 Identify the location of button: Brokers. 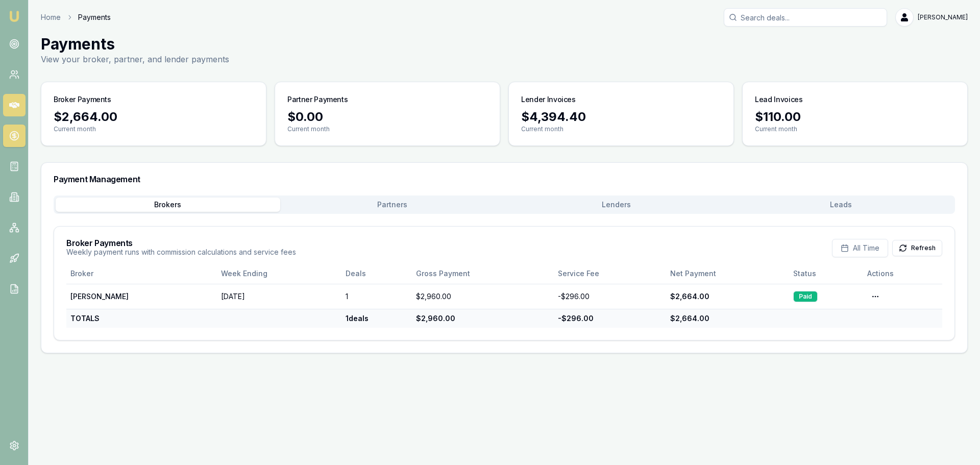
(168, 205).